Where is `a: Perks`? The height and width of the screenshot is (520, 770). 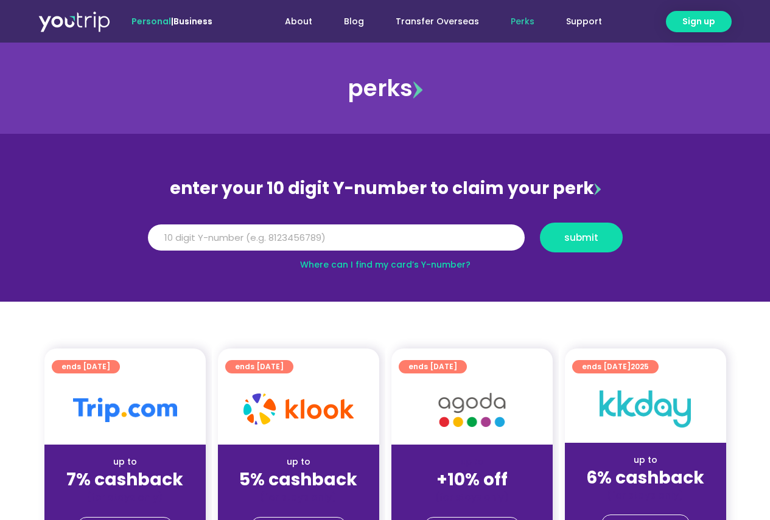
a: Perks is located at coordinates (522, 21).